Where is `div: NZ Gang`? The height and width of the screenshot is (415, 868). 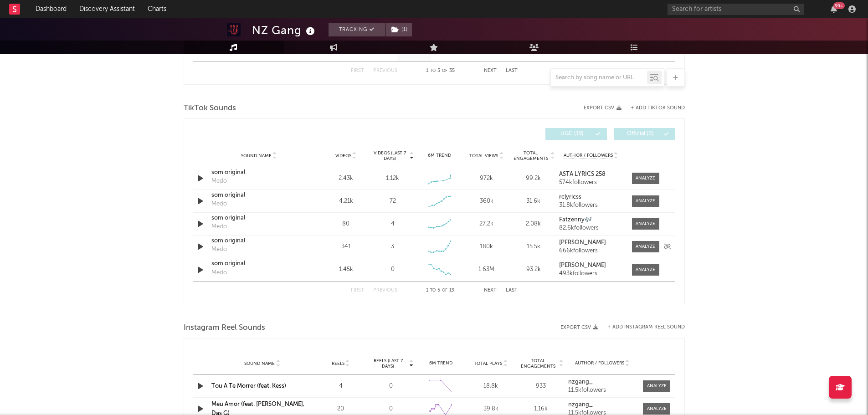
div: NZ Gang is located at coordinates (284, 30).